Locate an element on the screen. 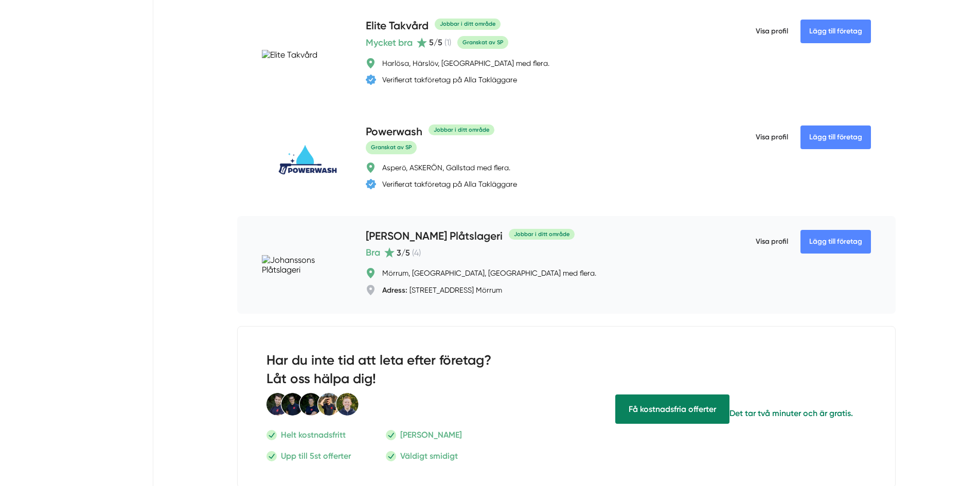 This screenshot has height=486, width=980. img: Smartproduktion Personal is located at coordinates (313, 404).